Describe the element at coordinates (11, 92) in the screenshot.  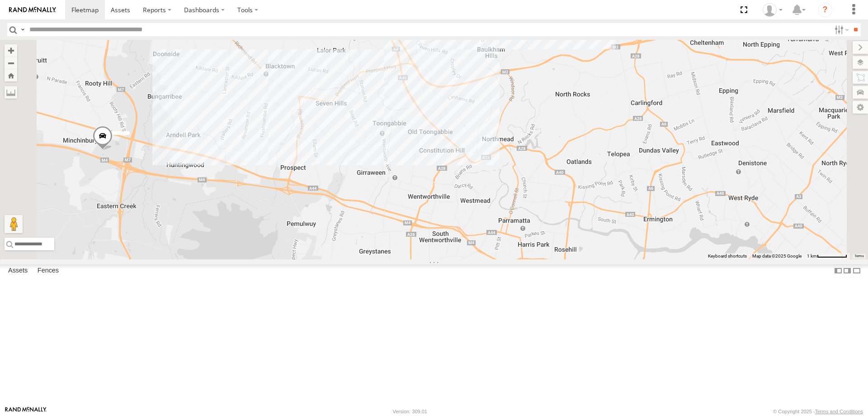
I see `label: Measure` at that location.